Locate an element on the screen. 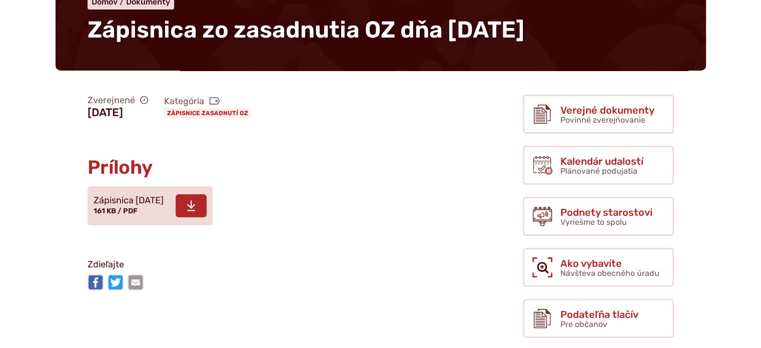 The height and width of the screenshot is (348, 761). span: Podateľňa tlačív is located at coordinates (599, 314).